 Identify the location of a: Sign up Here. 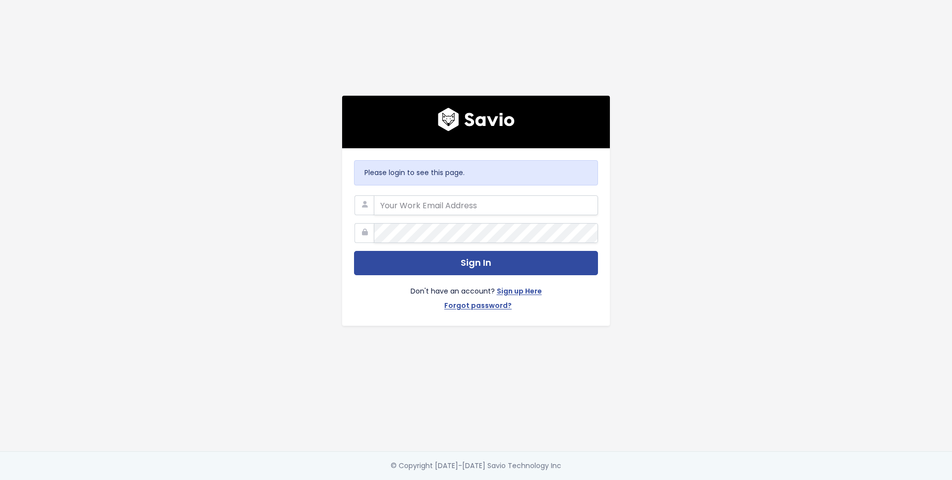
(519, 292).